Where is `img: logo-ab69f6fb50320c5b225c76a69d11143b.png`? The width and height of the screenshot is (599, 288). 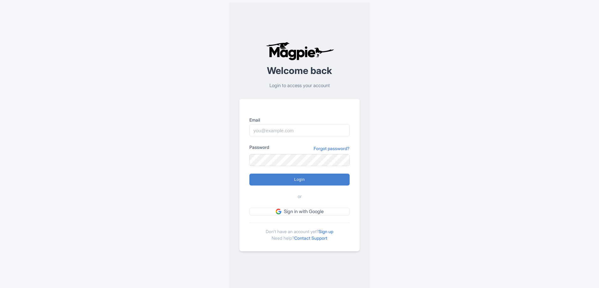
img: logo-ab69f6fb50320c5b225c76a69d11143b.png is located at coordinates (299, 51).